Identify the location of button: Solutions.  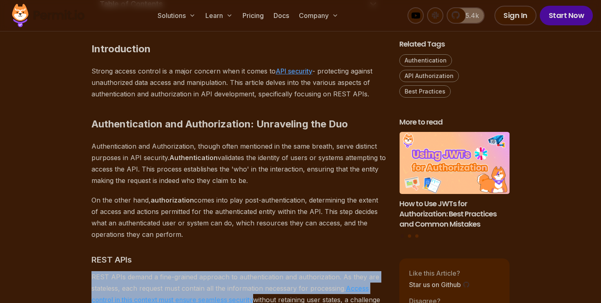
(176, 16).